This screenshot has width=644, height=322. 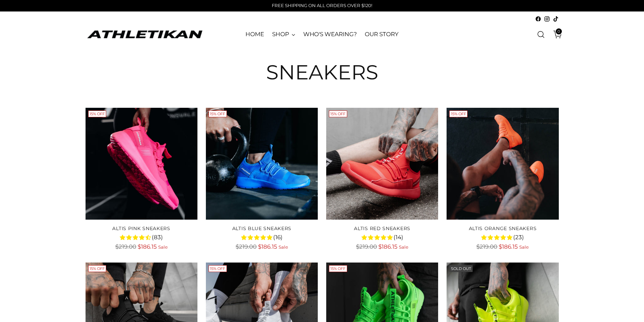 What do you see at coordinates (555, 35) in the screenshot?
I see `a: Open cart modal` at bounding box center [555, 35].